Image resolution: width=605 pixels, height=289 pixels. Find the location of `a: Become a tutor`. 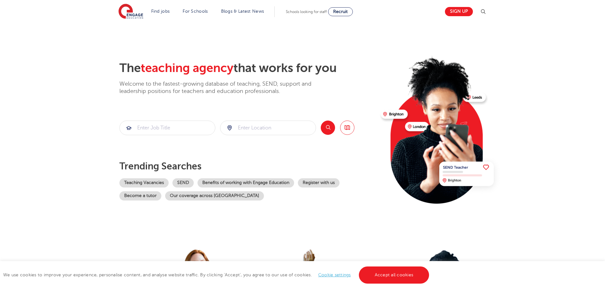

a: Become a tutor is located at coordinates (140, 196).